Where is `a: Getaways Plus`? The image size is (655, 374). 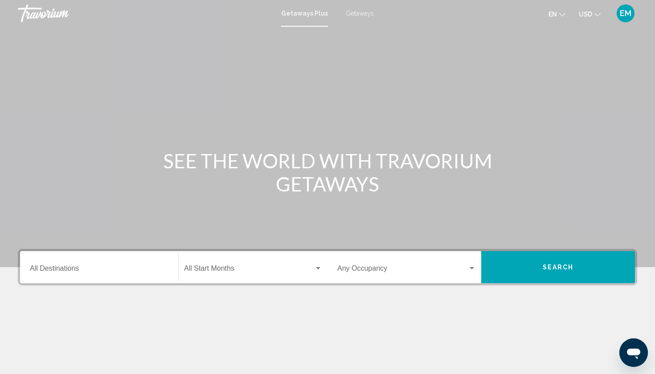
a: Getaways Plus is located at coordinates (304, 13).